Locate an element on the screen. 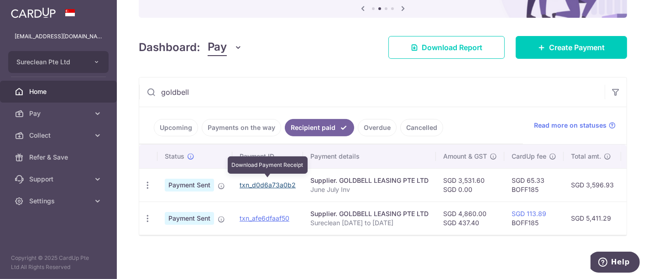 Image resolution: width=649 pixels, height=279 pixels. img: CardUp is located at coordinates (33, 13).